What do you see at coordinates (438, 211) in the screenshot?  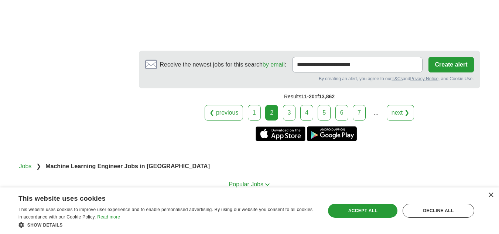 I see `div: Decline all` at bounding box center [438, 211].